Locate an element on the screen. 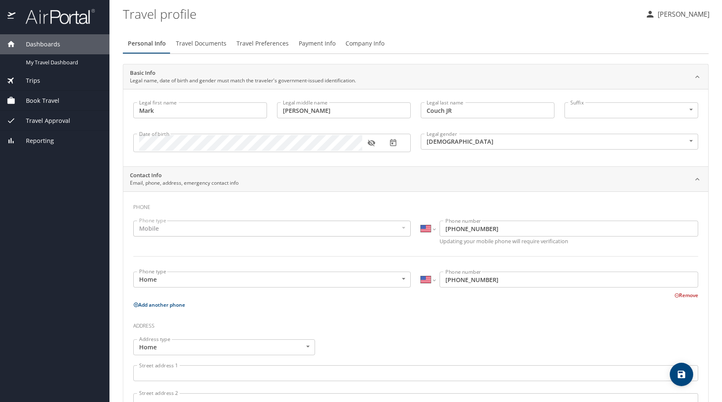 This screenshot has width=722, height=402. p: Email, phone, address, emergency contact info is located at coordinates (184, 183).